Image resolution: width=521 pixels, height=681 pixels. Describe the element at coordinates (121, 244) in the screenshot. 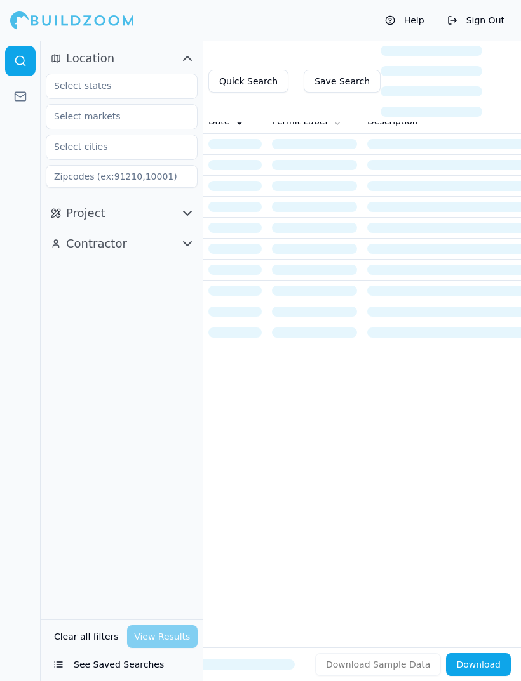

I see `button: Contractor` at that location.